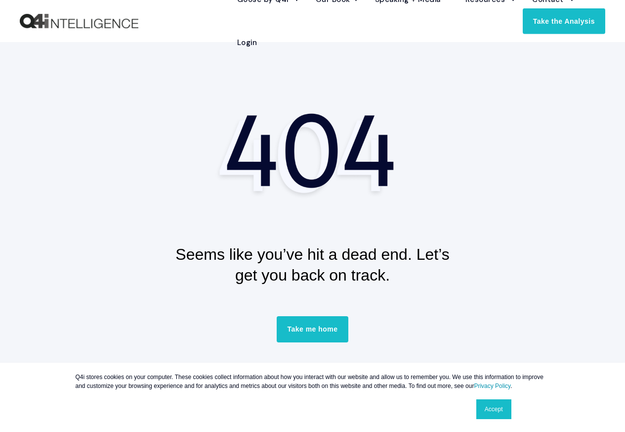 The height and width of the screenshot is (432, 625). Describe the element at coordinates (313, 152) in the screenshot. I see `img: 404 Page Not Found` at that location.